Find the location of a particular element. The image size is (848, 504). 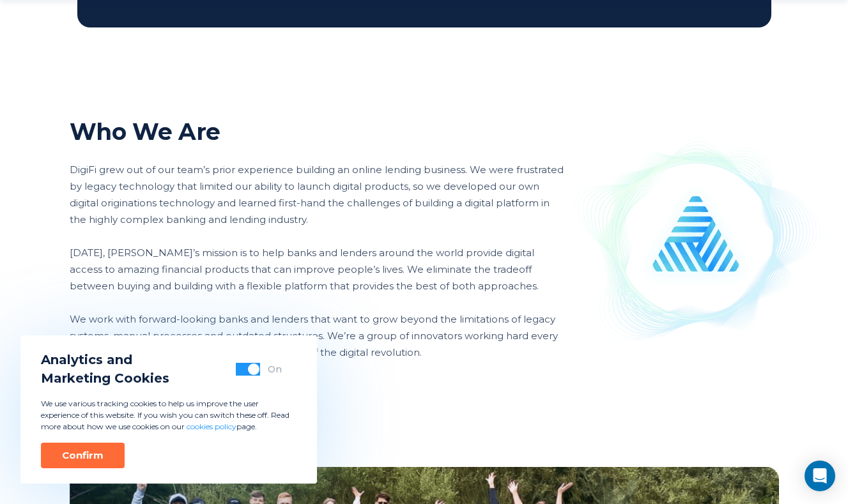

div: Confirm is located at coordinates (82, 456).